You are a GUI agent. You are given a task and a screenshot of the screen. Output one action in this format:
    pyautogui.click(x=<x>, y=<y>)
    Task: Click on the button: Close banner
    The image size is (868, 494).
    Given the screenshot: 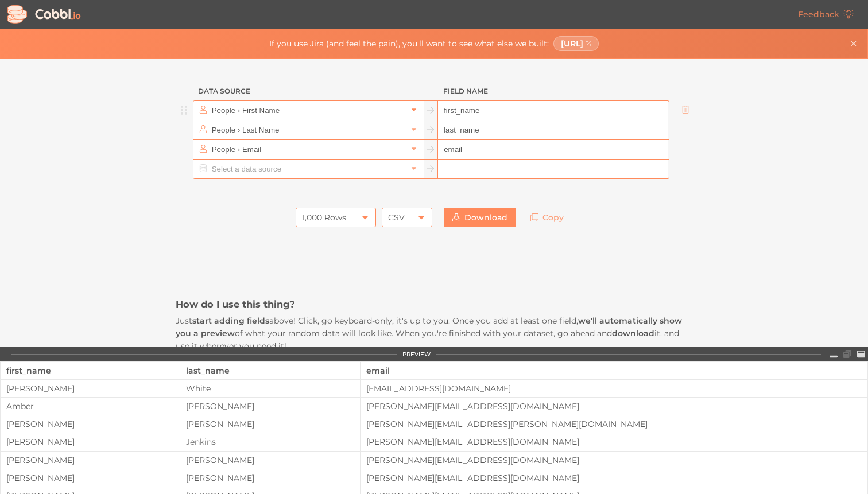 What is the action you would take?
    pyautogui.click(x=854, y=44)
    